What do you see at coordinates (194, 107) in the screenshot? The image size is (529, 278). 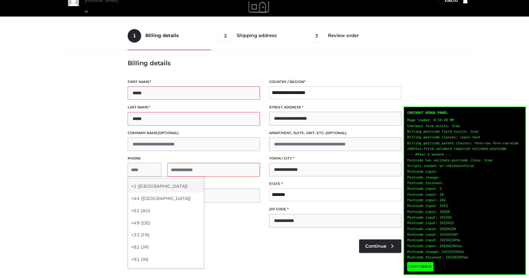 I see `label: Last name` at bounding box center [194, 107].